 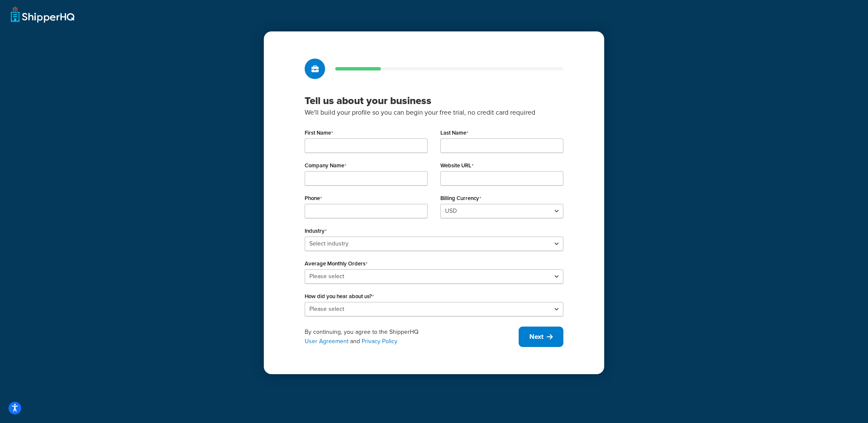 What do you see at coordinates (325, 166) in the screenshot?
I see `label: Company Name` at bounding box center [325, 166].